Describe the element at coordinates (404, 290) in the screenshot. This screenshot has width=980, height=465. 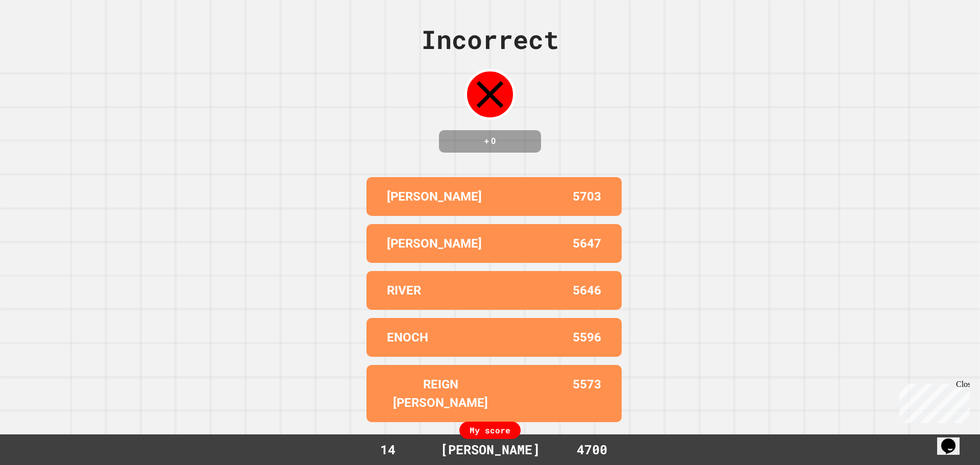
I see `p: RIVER` at that location.